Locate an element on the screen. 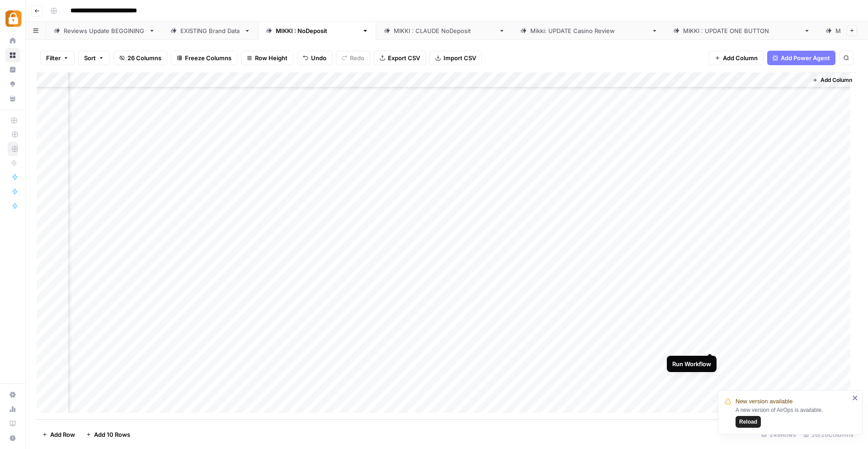  a: Browse is located at coordinates (13, 55).